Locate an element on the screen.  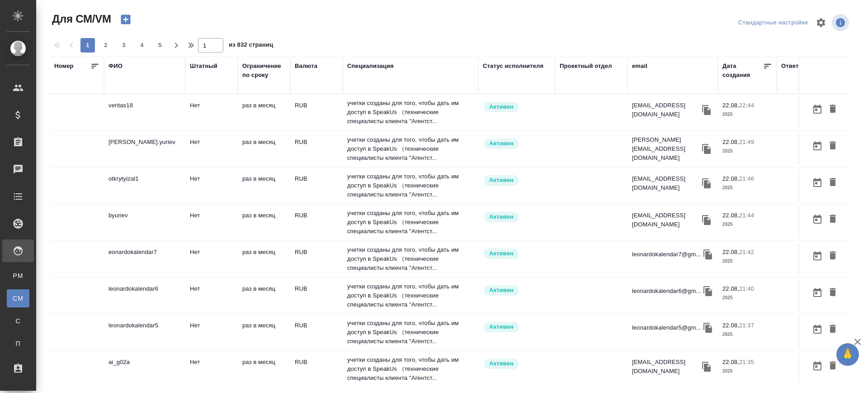
div: Штатный is located at coordinates (203, 66).